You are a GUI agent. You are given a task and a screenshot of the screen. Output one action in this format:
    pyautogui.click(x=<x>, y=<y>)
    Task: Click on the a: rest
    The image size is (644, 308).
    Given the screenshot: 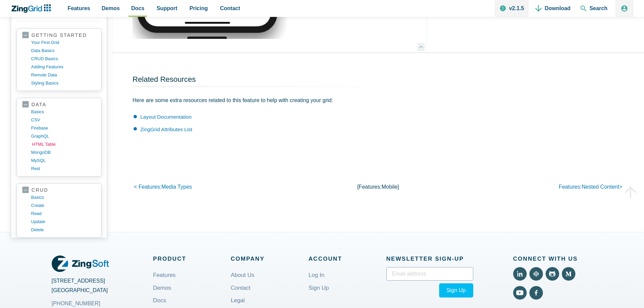 What is the action you would take?
    pyautogui.click(x=63, y=168)
    